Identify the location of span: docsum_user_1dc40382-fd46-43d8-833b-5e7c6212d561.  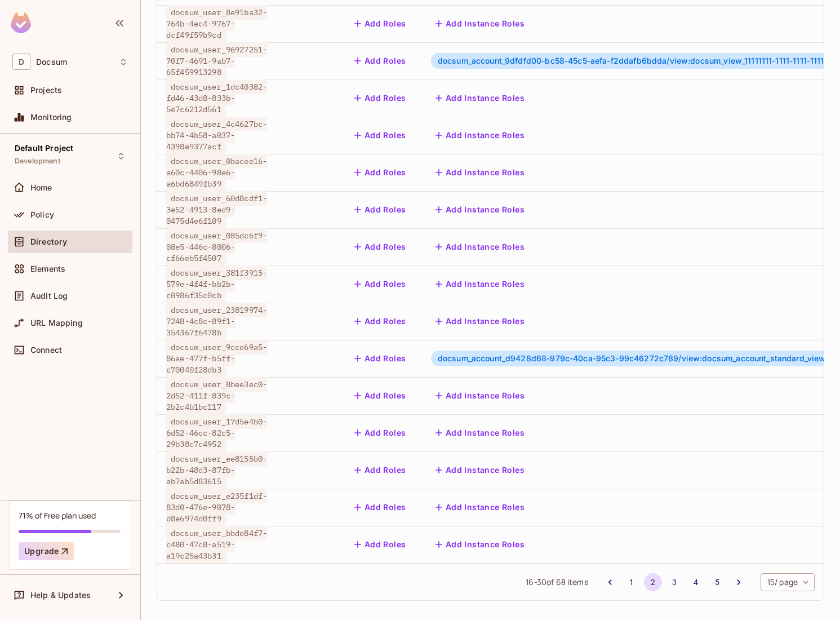
(216, 98).